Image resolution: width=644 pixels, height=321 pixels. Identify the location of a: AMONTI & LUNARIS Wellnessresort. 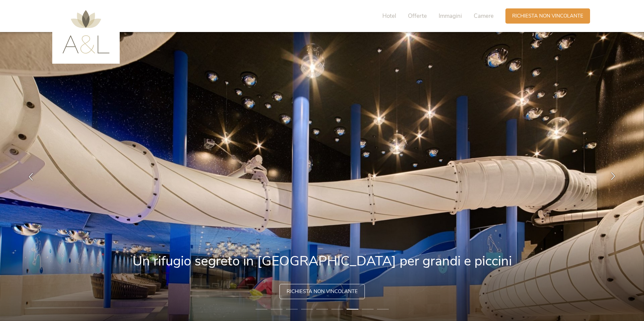
(86, 32).